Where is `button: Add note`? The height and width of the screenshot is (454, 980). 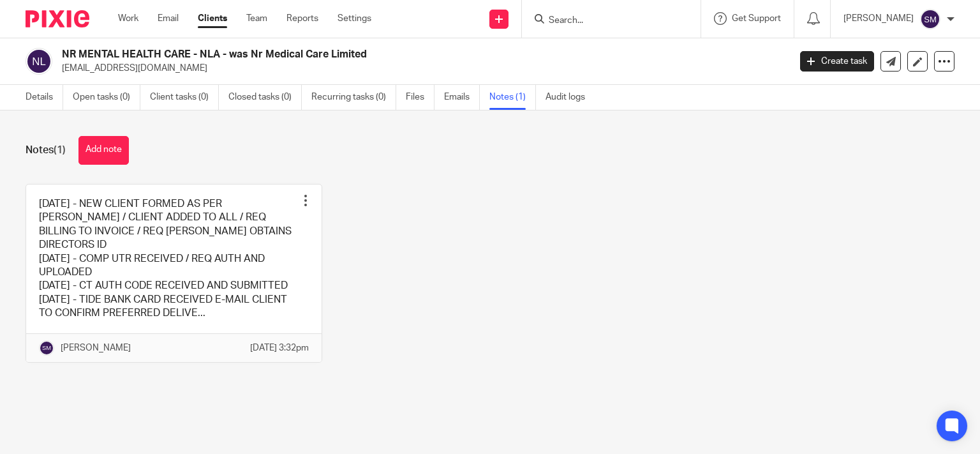
button: Add note is located at coordinates (104, 150).